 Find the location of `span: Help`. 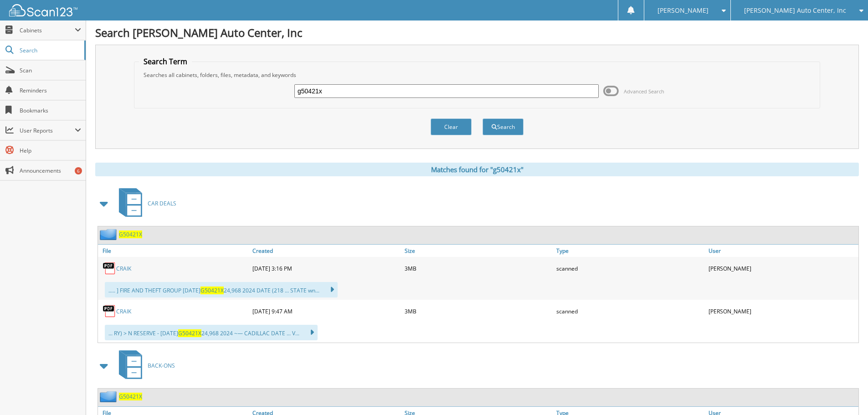

span: Help is located at coordinates (50, 150).